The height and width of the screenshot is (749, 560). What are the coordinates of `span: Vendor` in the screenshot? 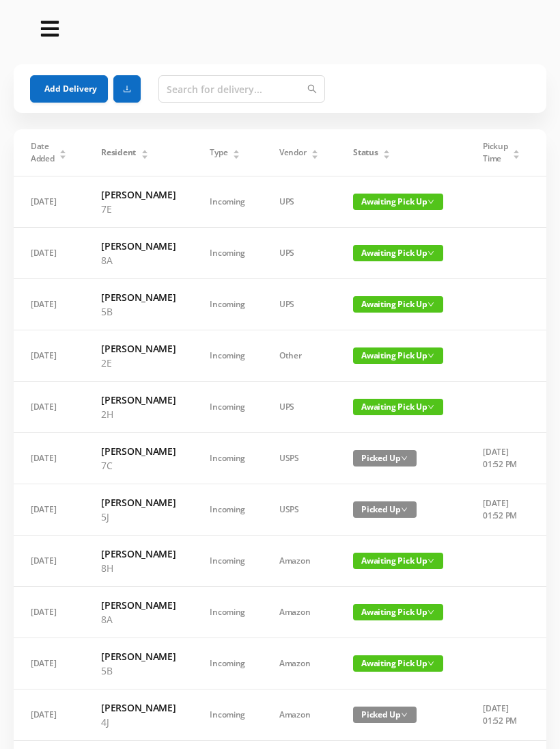 It's located at (293, 152).